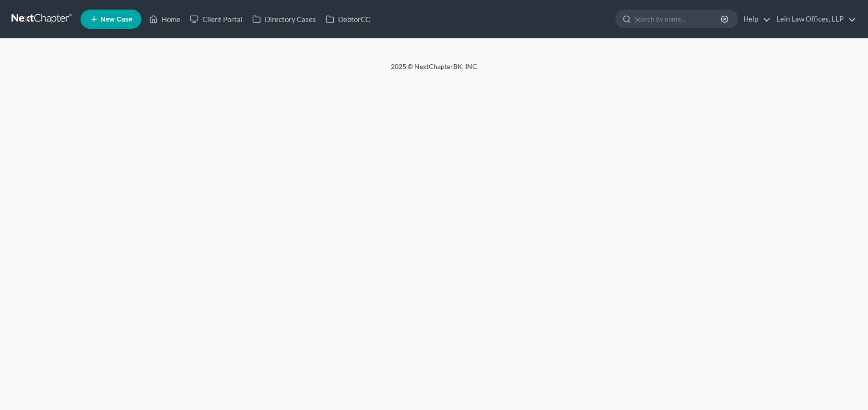  What do you see at coordinates (164, 19) in the screenshot?
I see `a: Home` at bounding box center [164, 19].